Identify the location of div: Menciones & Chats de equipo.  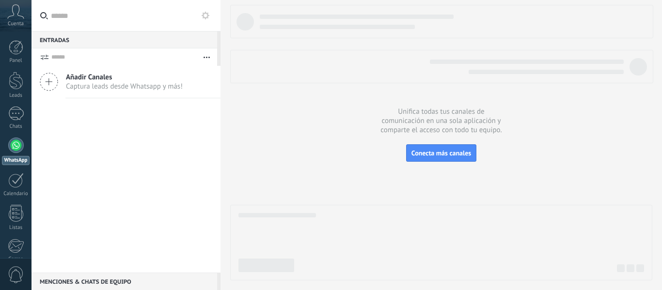
(124, 281).